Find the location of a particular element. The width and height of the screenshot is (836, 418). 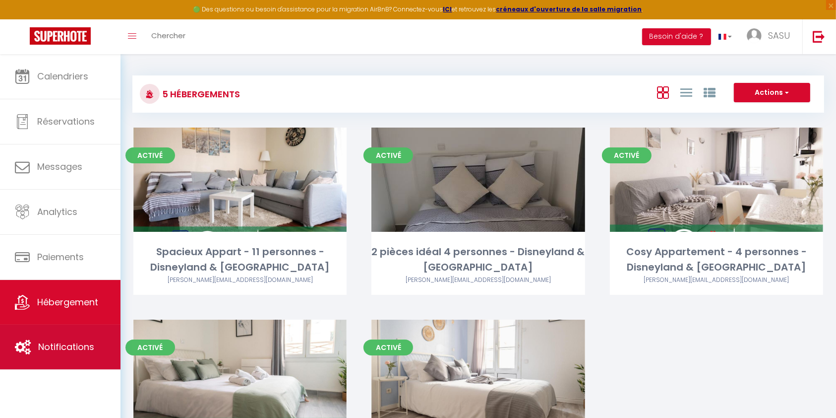

a: Chercher is located at coordinates (168, 37).